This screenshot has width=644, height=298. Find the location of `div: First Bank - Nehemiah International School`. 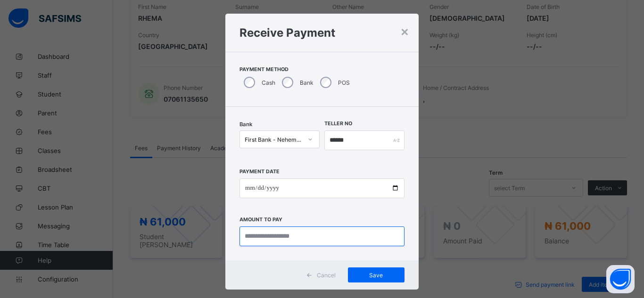

div: First Bank - Nehemiah International School is located at coordinates (273, 140).